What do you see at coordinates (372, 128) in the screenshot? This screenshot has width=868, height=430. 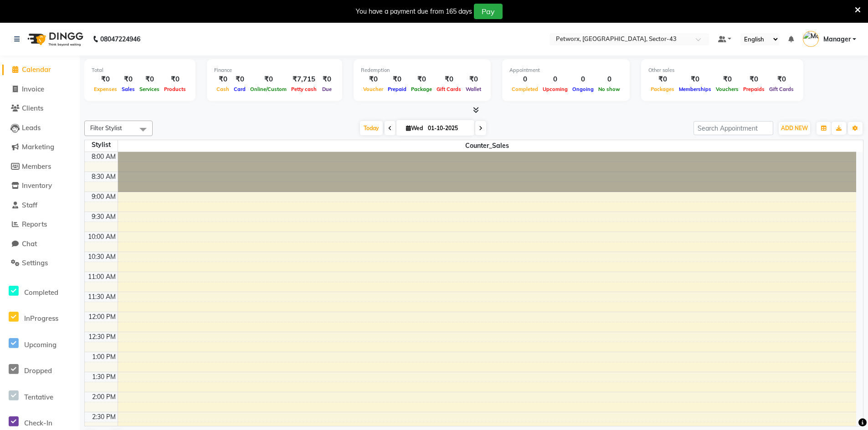 I see `span: Today` at bounding box center [372, 128].